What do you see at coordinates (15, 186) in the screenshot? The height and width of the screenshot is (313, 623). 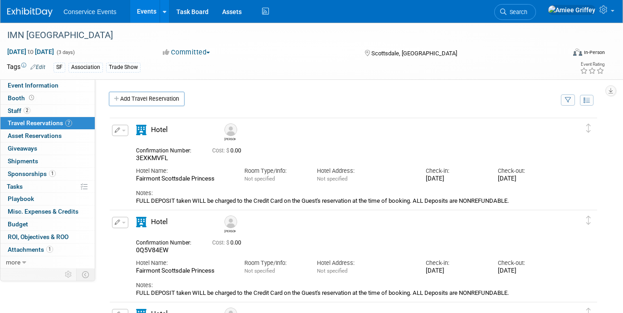 I see `span: Tasks` at bounding box center [15, 186].